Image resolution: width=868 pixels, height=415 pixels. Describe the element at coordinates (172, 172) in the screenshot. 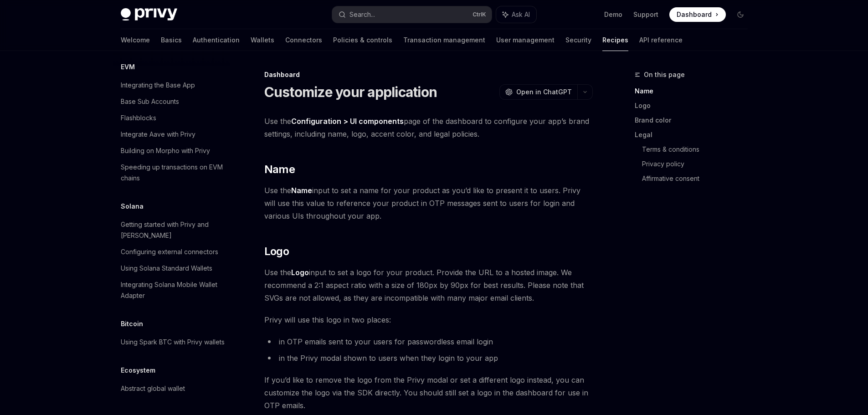

I see `div: Speeding up transactions on EVM chains` at that location.